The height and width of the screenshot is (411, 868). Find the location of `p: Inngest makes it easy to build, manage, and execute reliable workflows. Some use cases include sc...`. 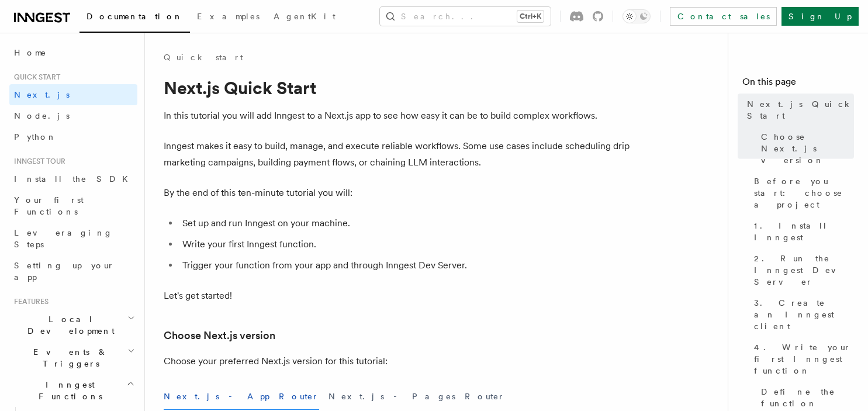

p: Inngest makes it easy to build, manage, and execute reliable workflows. Some use cases include sc... is located at coordinates (397, 155).